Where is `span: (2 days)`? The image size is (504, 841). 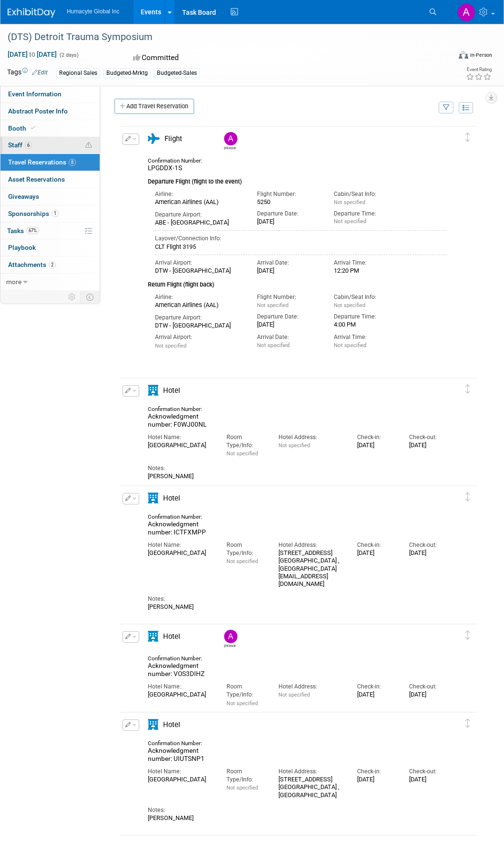 span: (2 days) is located at coordinates (69, 55).